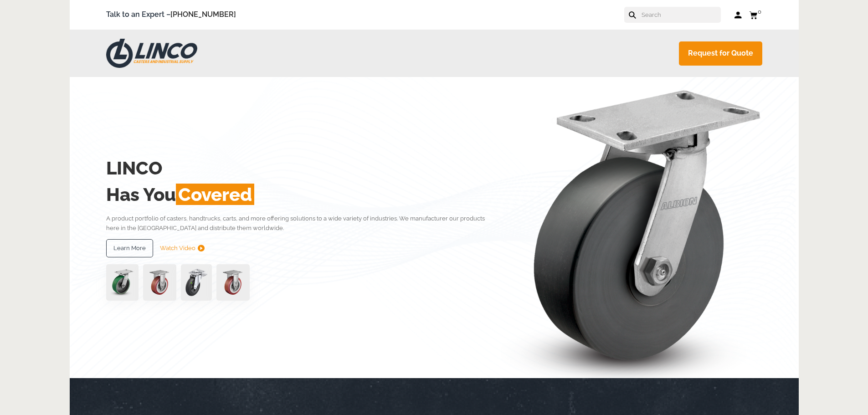  Describe the element at coordinates (201, 248) in the screenshot. I see `img: subtract.png` at that location.